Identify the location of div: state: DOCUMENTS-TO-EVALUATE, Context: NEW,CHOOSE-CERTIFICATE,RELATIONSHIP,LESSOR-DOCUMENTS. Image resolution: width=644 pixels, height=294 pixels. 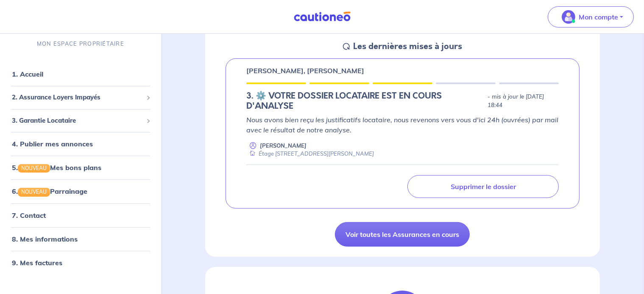
(402, 101).